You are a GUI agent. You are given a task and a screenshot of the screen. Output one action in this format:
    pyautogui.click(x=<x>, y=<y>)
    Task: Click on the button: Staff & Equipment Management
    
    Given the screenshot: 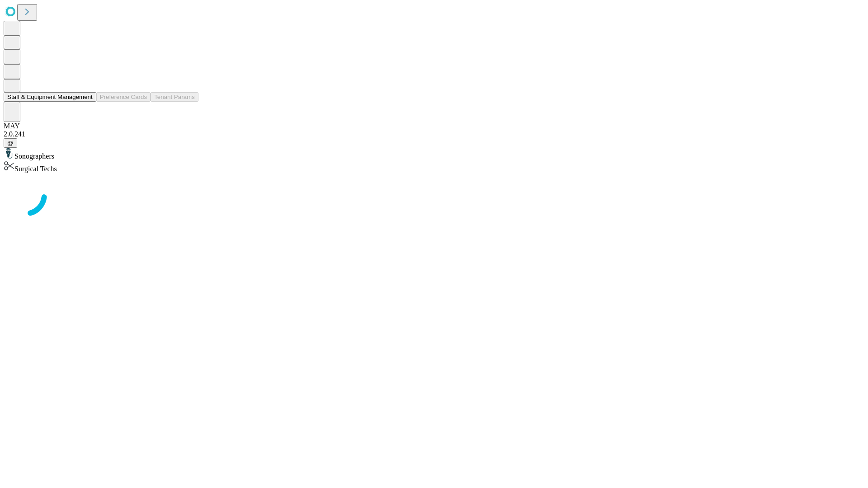 What is the action you would take?
    pyautogui.click(x=50, y=97)
    